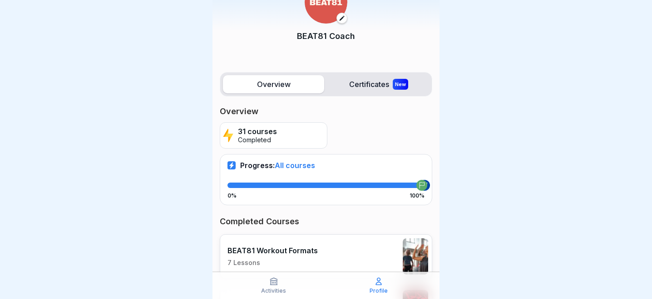 This screenshot has width=652, height=299. I want to click on label: Overview, so click(273, 84).